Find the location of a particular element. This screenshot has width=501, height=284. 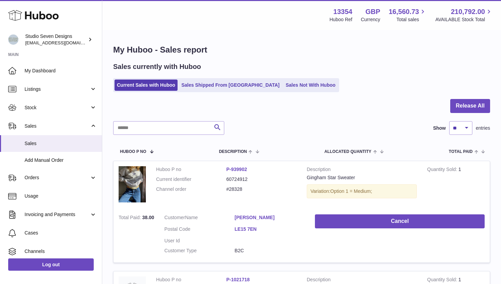

a: LE15 7EN is located at coordinates (270, 229).